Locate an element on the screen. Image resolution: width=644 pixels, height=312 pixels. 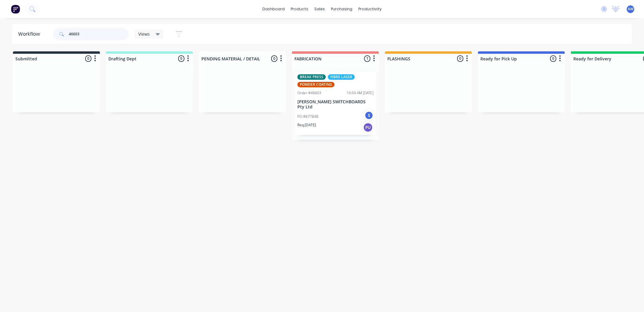
div: Order #46603 is located at coordinates (309, 93).